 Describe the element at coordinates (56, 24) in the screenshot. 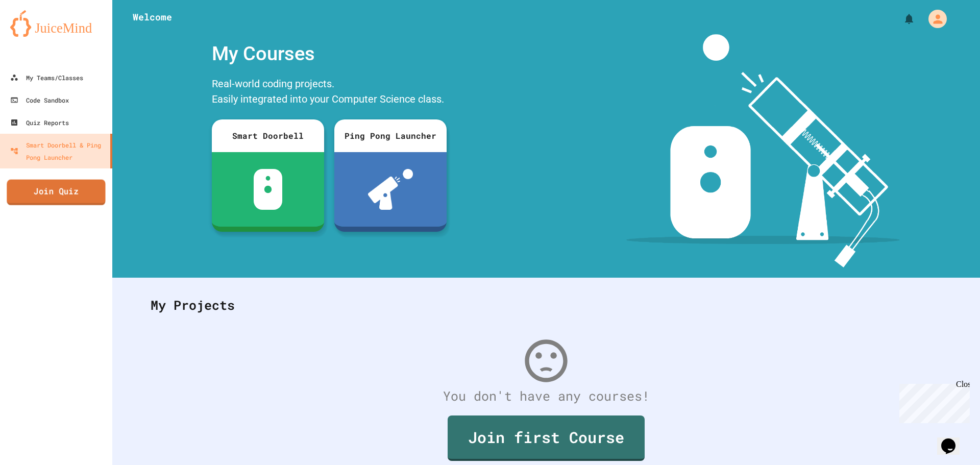

I see `img: logo-orange.svg` at that location.